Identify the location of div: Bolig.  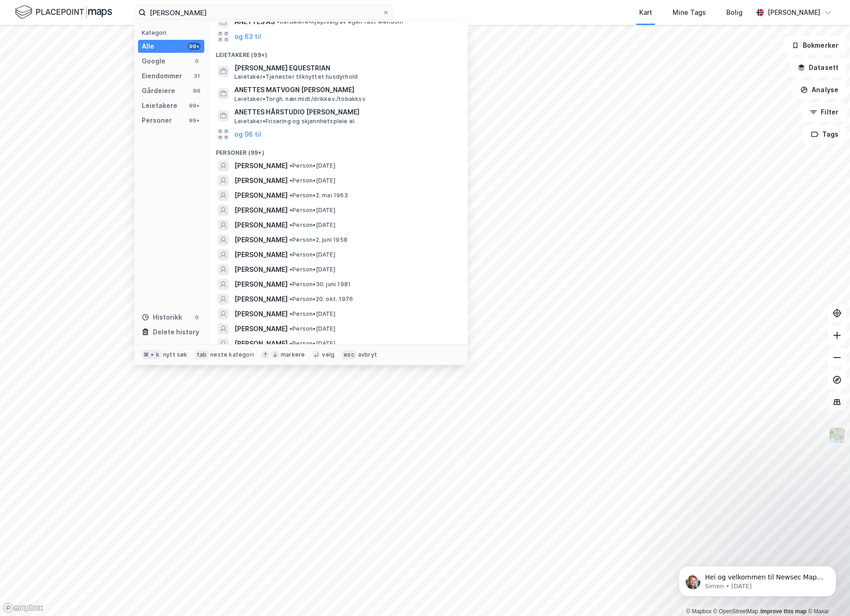
(735, 13).